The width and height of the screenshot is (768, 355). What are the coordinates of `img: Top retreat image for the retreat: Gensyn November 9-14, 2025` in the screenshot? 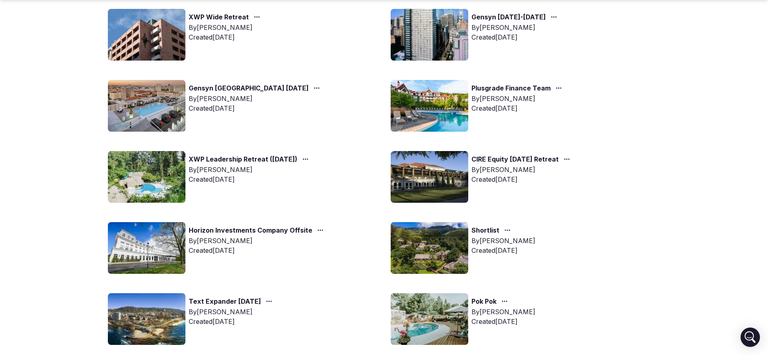 It's located at (429, 35).